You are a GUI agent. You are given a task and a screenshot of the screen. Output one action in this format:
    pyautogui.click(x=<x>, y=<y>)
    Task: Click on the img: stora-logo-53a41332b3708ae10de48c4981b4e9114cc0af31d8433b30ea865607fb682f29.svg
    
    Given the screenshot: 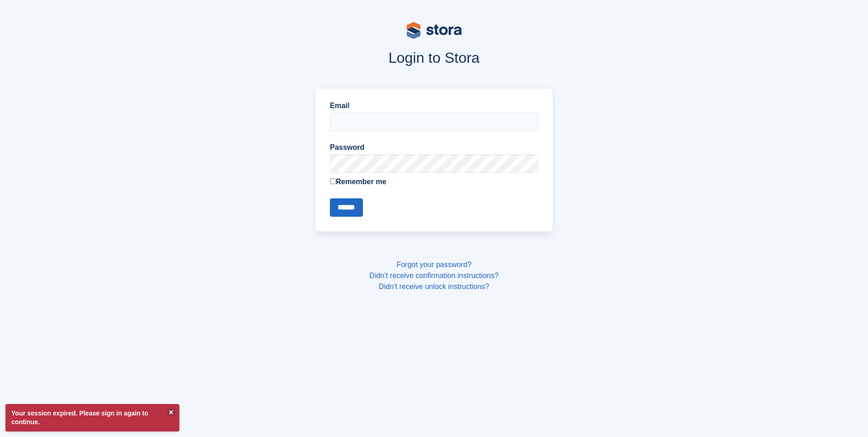 What is the action you would take?
    pyautogui.click(x=434, y=30)
    